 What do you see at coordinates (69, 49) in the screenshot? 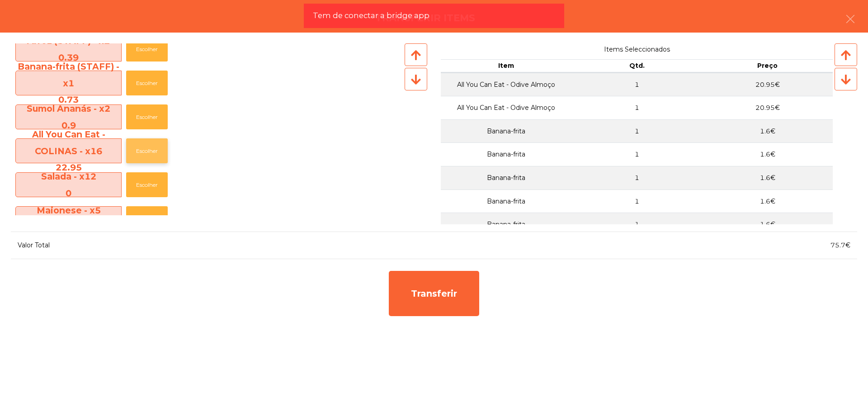
I see `span: Arroz (STAFF) - x2` at bounding box center [69, 49].